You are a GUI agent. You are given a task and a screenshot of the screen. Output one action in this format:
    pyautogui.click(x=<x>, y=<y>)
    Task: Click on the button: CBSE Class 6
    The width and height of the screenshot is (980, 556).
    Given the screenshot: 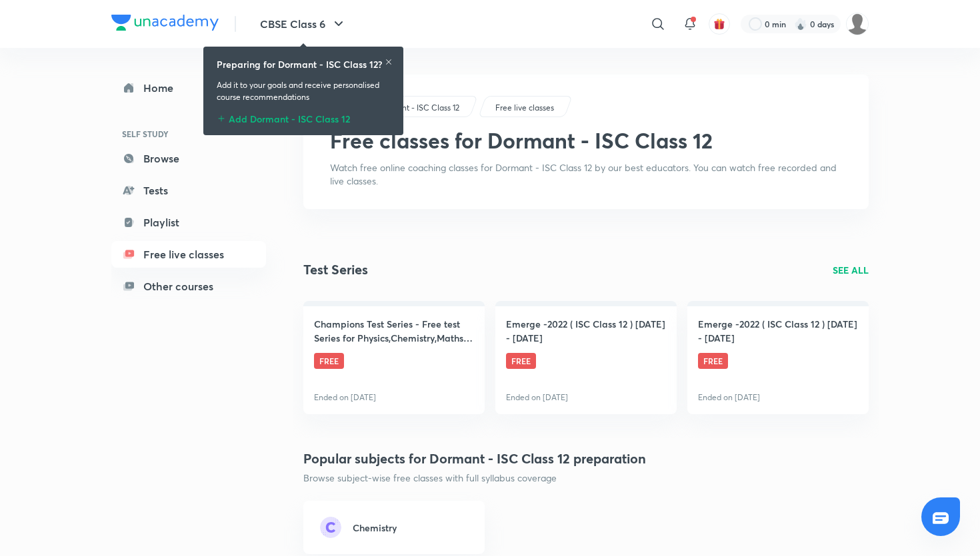 What is the action you would take?
    pyautogui.click(x=304, y=24)
    